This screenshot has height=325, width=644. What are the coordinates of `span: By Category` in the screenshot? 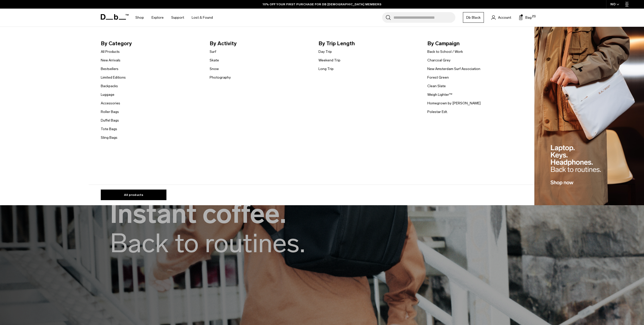 It's located at (151, 44).